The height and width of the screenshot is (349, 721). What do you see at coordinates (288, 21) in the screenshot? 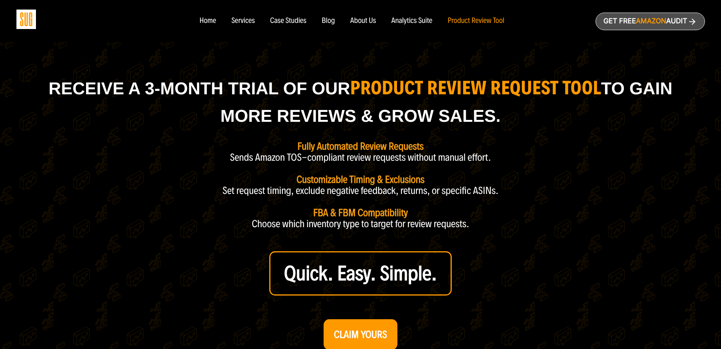
I see `a: Case Studies` at bounding box center [288, 21].